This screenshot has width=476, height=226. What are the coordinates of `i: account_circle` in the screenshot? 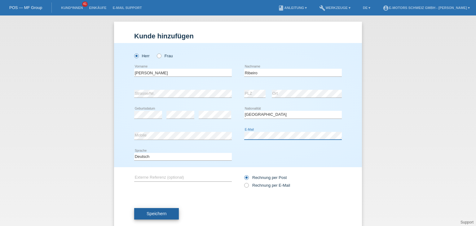 It's located at (386, 8).